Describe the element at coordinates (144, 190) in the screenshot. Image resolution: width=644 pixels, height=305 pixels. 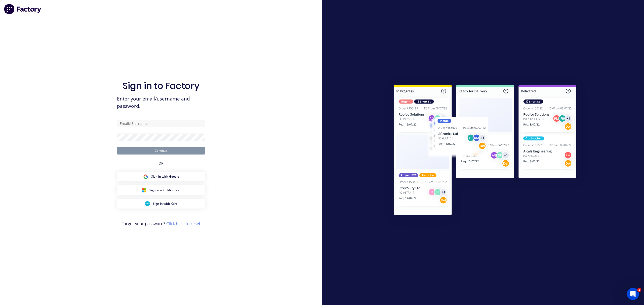
I see `img: Microsoft Sign in` at that location.